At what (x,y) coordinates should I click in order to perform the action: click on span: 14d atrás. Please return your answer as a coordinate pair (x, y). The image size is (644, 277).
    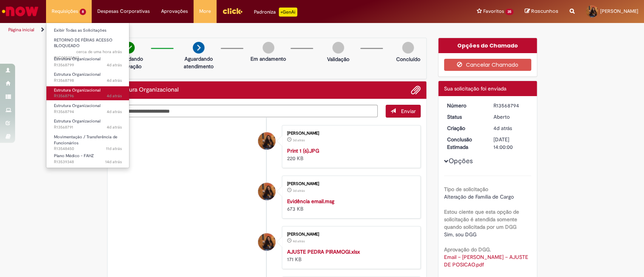
    Looking at the image, I should click on (114, 162).